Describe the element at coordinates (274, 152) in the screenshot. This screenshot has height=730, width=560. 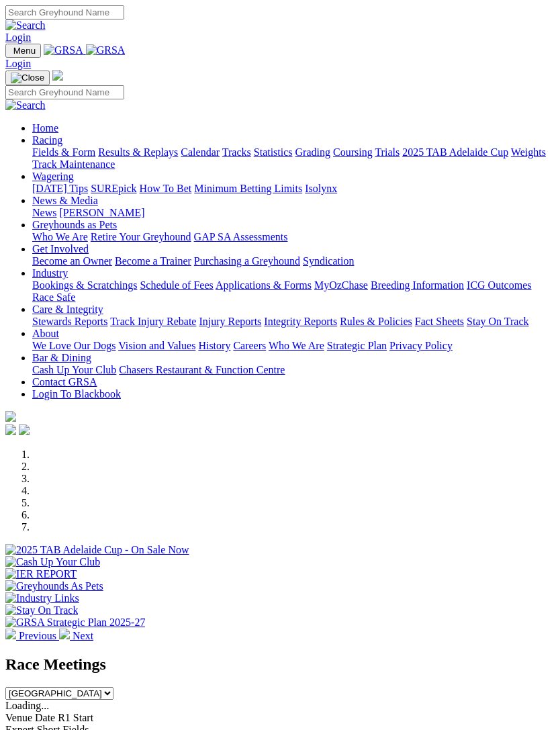
I see `a: Statistics` at that location.